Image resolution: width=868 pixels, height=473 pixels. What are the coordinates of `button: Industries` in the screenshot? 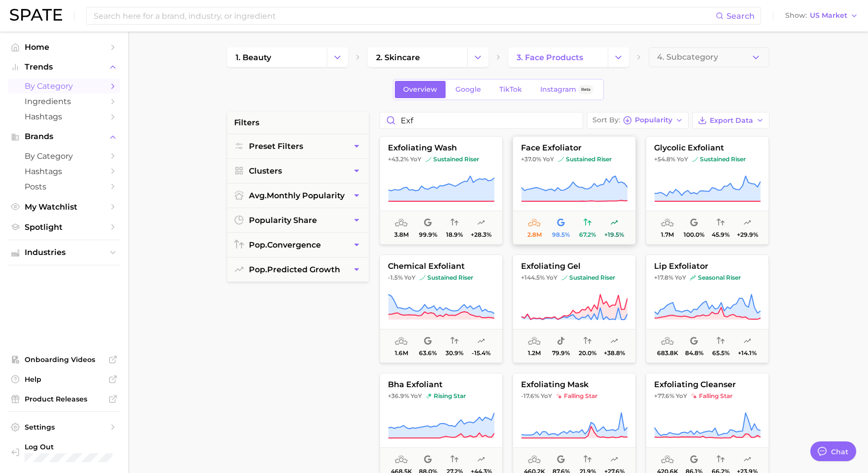 It's located at (64, 253).